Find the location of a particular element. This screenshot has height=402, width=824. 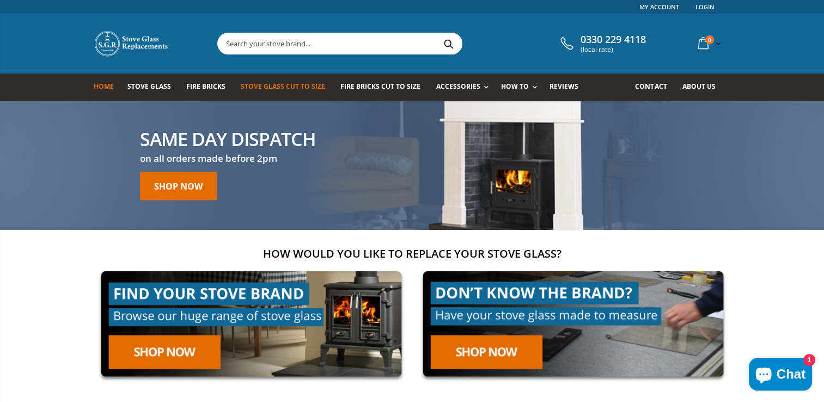

a: How To is located at coordinates (522, 87).